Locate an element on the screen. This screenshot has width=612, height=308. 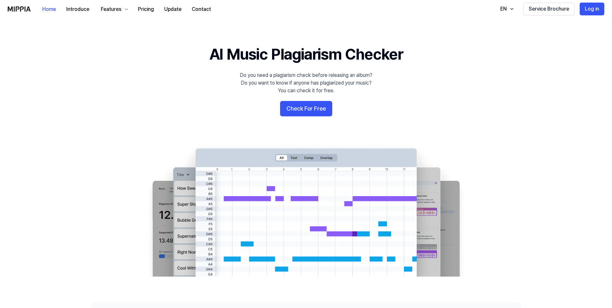
button: Home is located at coordinates (49, 9).